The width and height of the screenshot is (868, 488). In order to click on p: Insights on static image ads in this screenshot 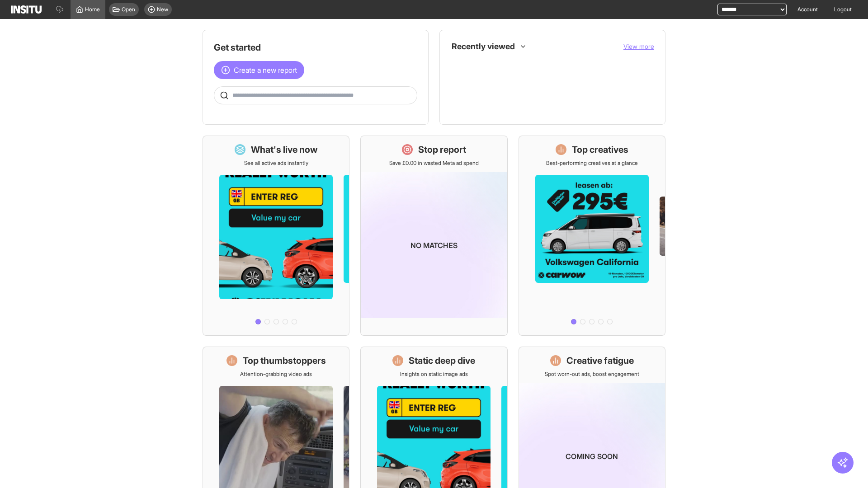, I will do `click(434, 374)`.